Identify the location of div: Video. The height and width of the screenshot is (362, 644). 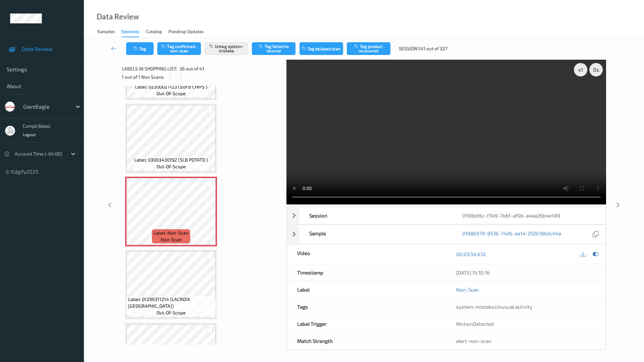
(367, 255).